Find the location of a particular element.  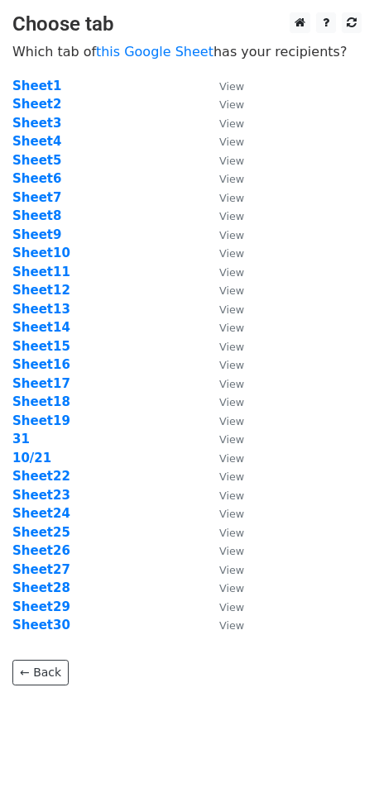

strong: Sheet7 is located at coordinates (36, 198).